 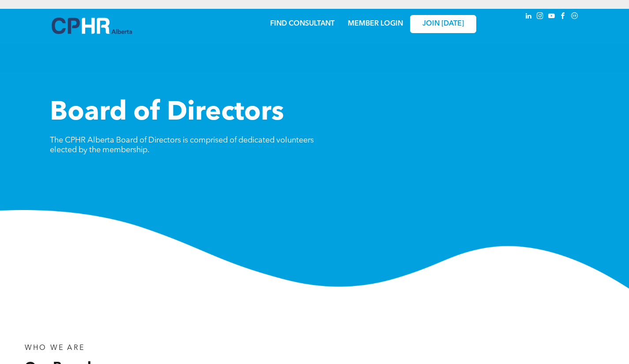 I want to click on a: MEMBER LOGIN, so click(x=375, y=24).